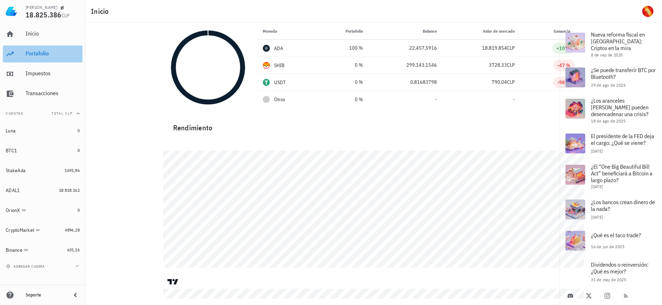 The width and height of the screenshot is (662, 305). What do you see at coordinates (13, 191) in the screenshot?
I see `div: ADAL1` at bounding box center [13, 191].